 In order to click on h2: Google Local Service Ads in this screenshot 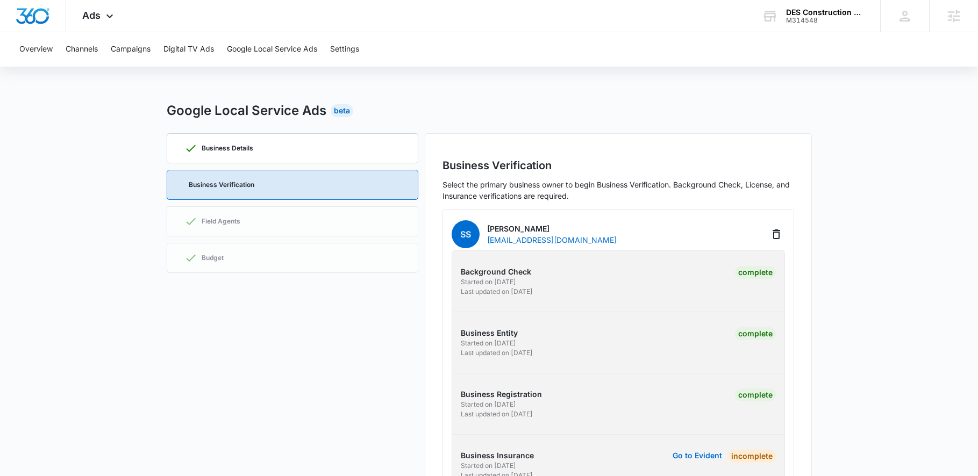, I will do `click(246, 111)`.